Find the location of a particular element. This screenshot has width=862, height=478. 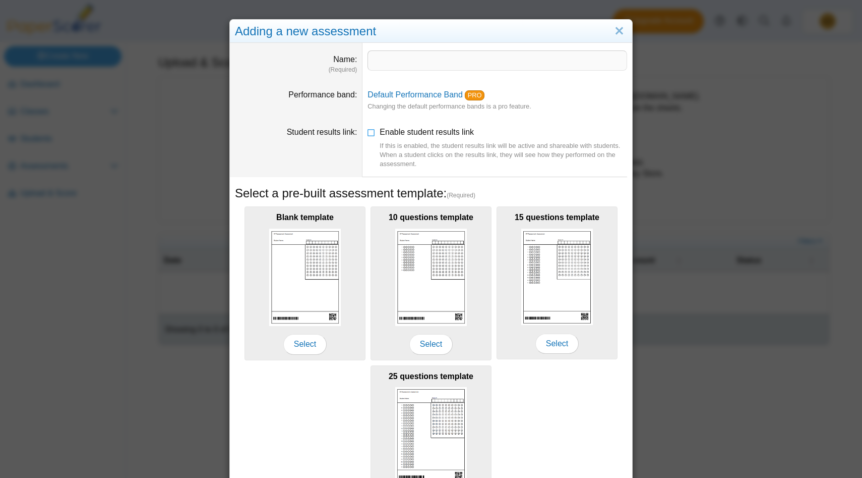

img: scan_sheet_15_questions.png is located at coordinates (557, 277).